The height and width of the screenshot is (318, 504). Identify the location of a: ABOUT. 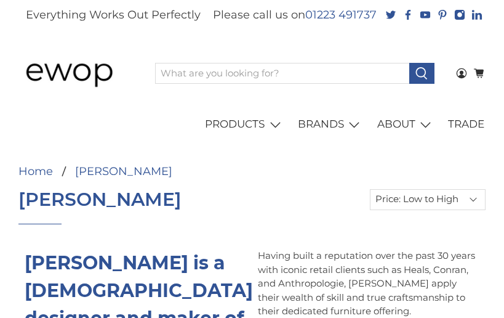
(406, 124).